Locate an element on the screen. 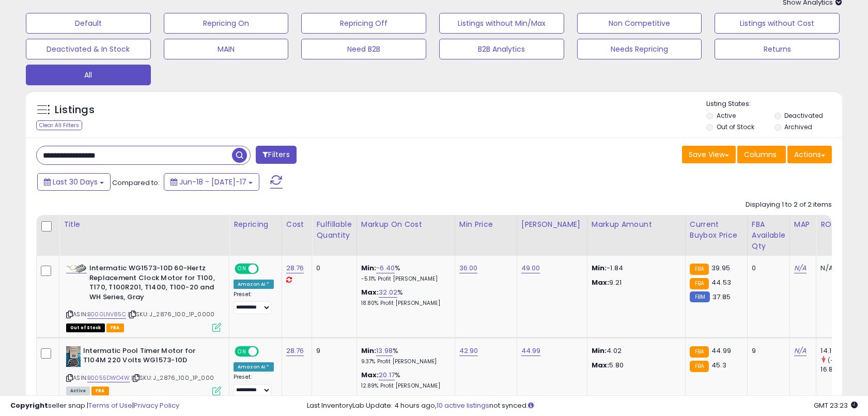 The height and width of the screenshot is (416, 868). button: Non Competitive is located at coordinates (640, 23).